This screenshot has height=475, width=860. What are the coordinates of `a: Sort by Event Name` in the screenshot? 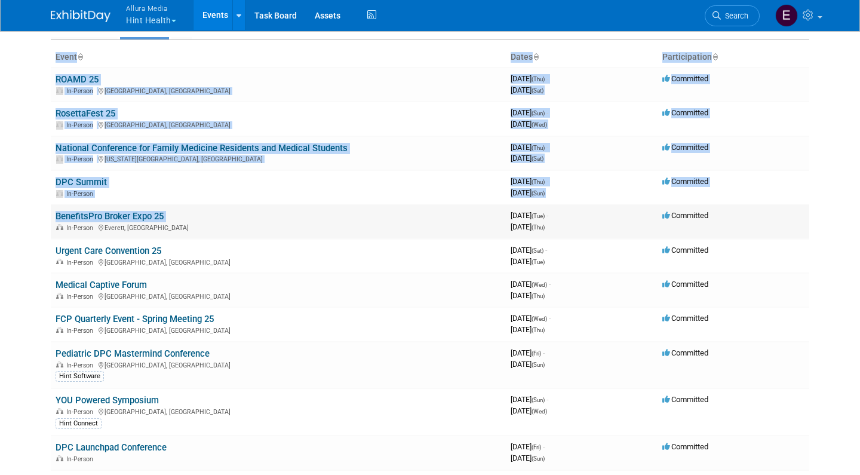 It's located at (80, 57).